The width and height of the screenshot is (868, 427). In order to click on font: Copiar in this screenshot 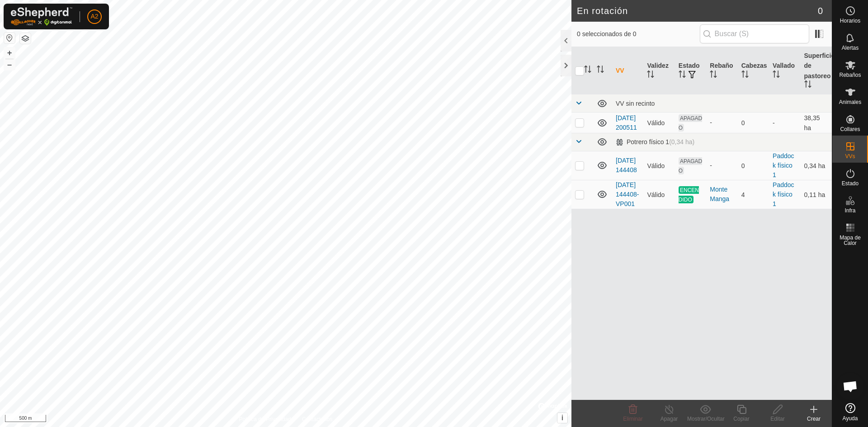, I will do `click(741, 419)`.